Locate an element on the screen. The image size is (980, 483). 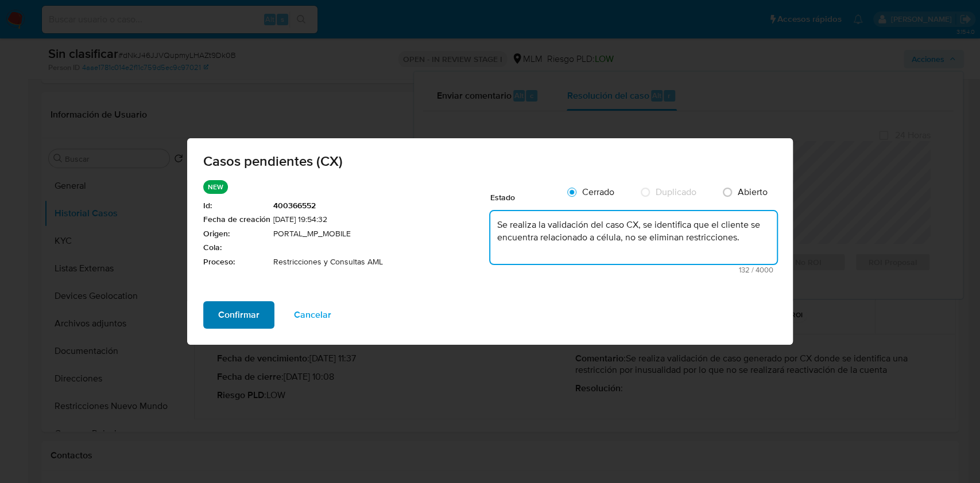
p: NEW is located at coordinates (215, 187).